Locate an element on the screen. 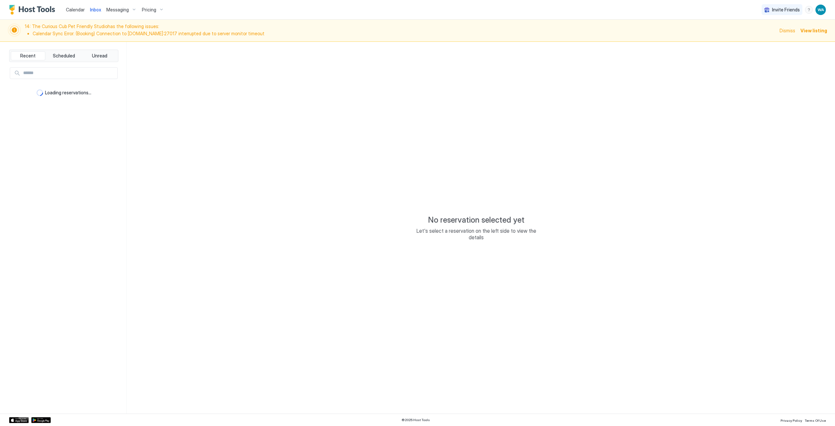  div: Host Tools Logo is located at coordinates (34, 10).